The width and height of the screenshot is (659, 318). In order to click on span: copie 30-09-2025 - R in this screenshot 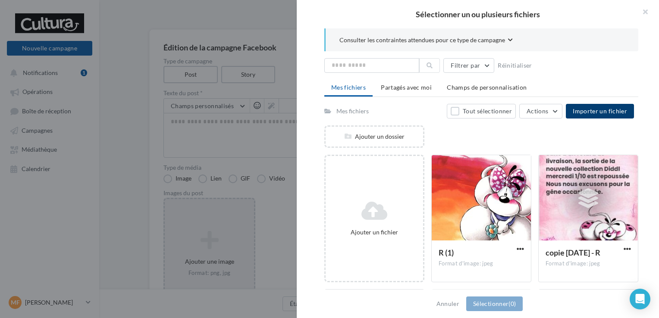, I will do `click(573, 253)`.